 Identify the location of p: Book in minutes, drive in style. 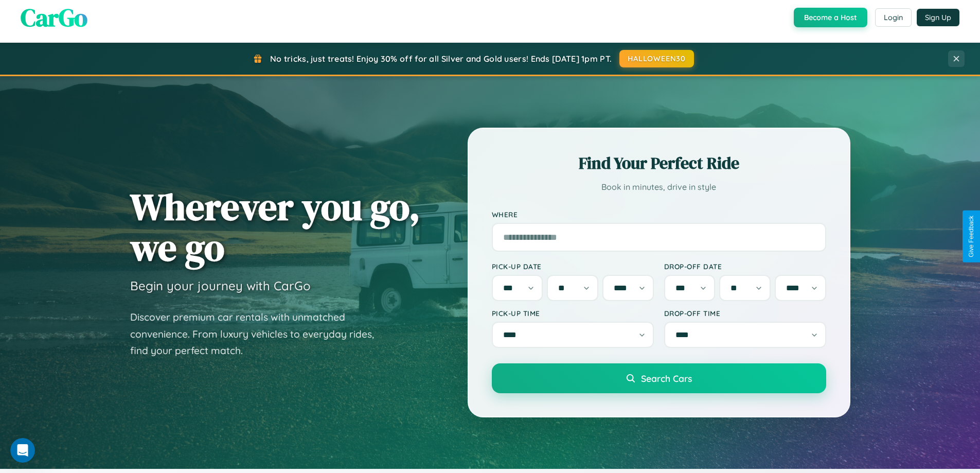
(658, 187).